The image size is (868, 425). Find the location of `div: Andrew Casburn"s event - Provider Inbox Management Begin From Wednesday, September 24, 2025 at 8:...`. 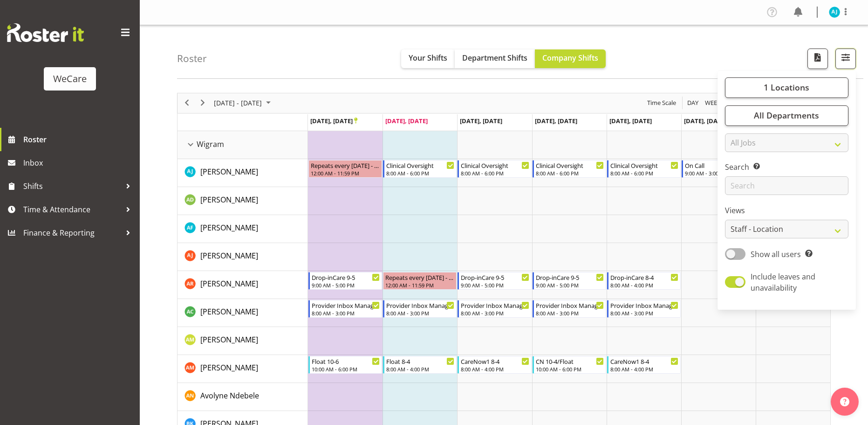

div: Andrew Casburn"s event - Provider Inbox Management Begin From Wednesday, September 24, 2025 at 8:... is located at coordinates (494, 309).